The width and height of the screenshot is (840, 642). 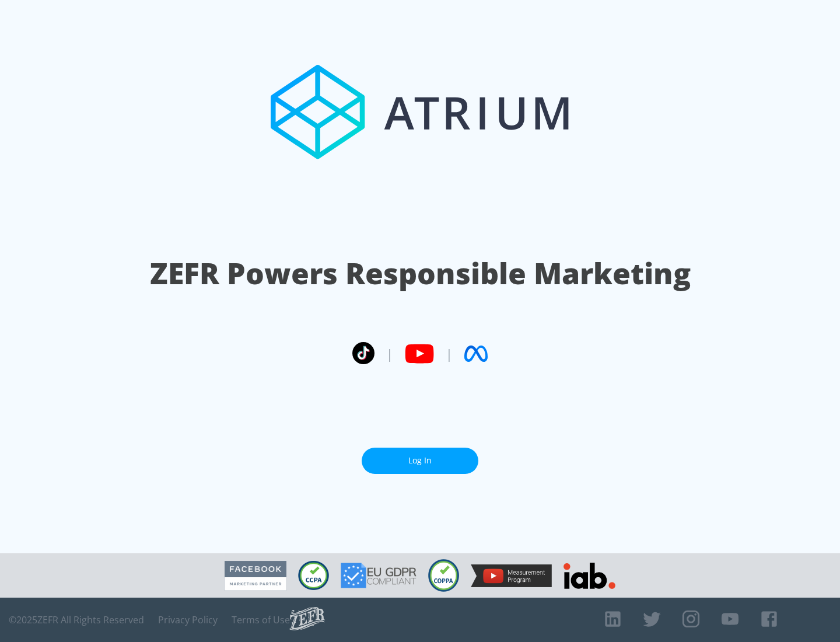 I want to click on a: Privacy Policy, so click(x=188, y=620).